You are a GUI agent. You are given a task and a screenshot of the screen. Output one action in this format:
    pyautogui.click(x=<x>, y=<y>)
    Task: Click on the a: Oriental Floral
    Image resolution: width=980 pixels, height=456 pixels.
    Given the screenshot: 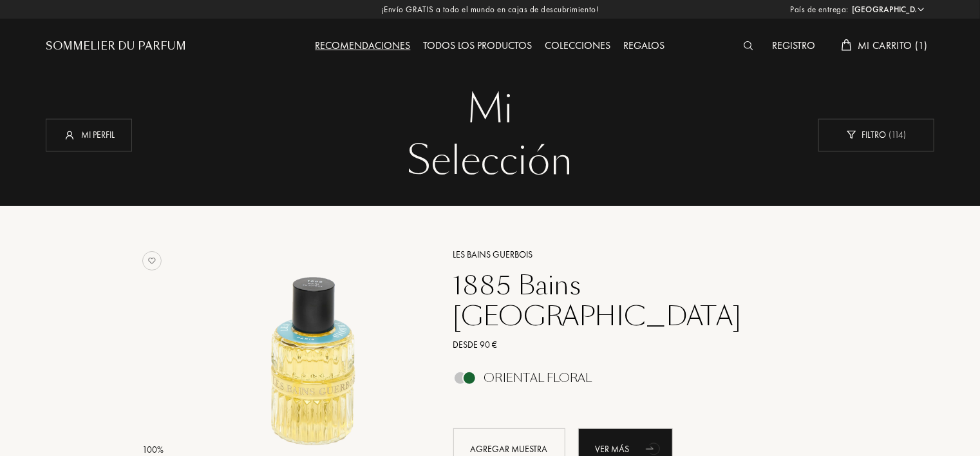 What is the action you would take?
    pyautogui.click(x=631, y=381)
    